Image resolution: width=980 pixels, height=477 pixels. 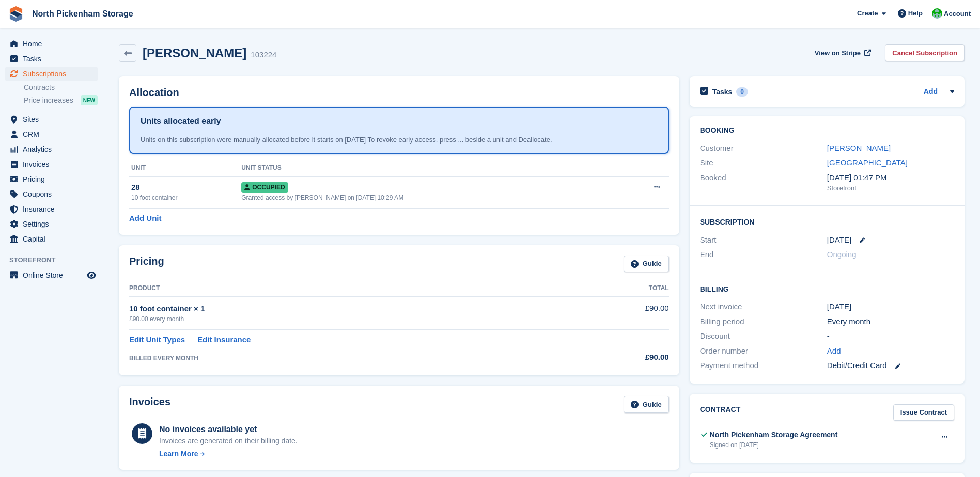 I want to click on span: Ongoing, so click(x=841, y=254).